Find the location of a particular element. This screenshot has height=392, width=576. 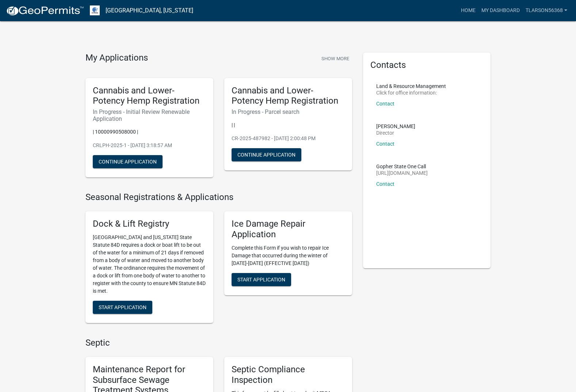

a: Tlarson56368 is located at coordinates (546, 10).